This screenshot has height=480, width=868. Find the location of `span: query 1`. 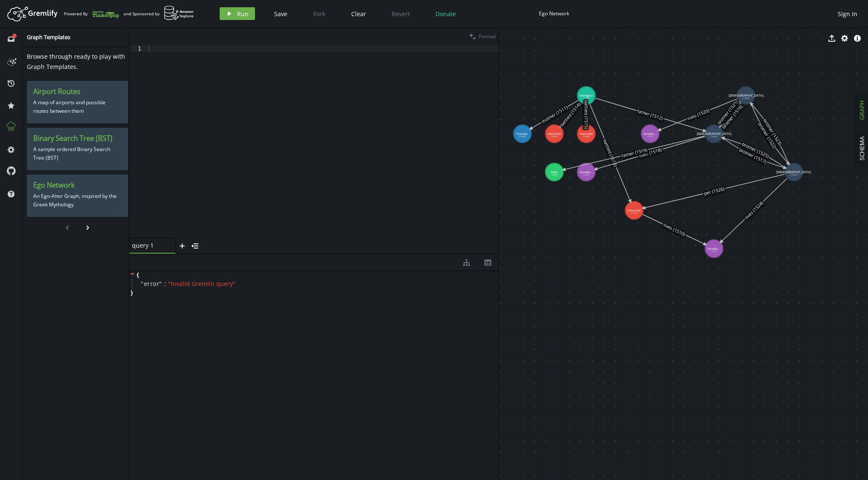

span: query 1 is located at coordinates (149, 246).